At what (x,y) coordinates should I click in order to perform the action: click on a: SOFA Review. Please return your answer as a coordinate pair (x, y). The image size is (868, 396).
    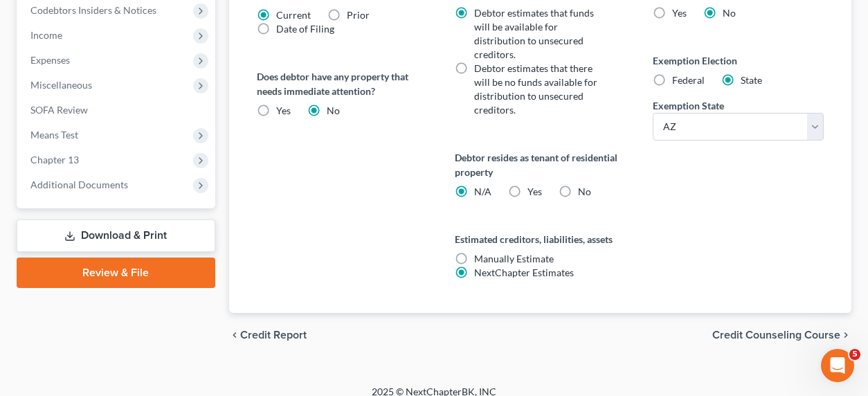
    Looking at the image, I should click on (117, 111).